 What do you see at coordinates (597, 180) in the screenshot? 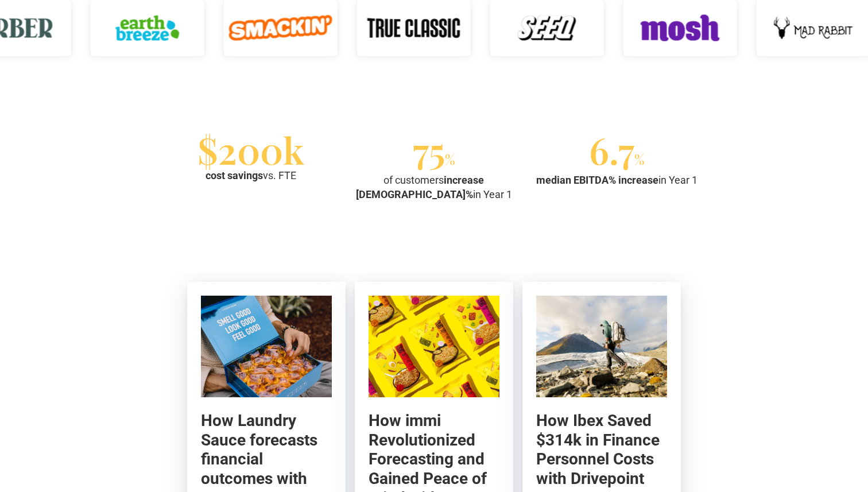
I see `strong: median EBITDA% increase` at bounding box center [597, 180].